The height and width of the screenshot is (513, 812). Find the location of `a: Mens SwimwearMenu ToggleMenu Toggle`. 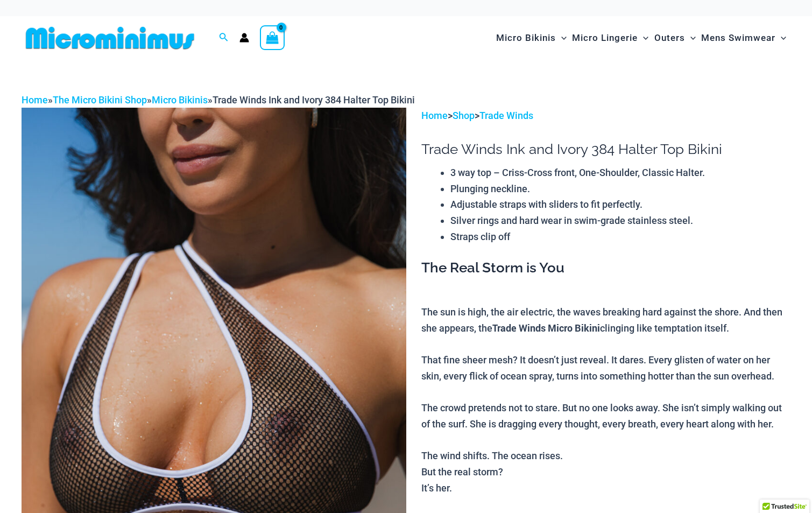

a: Mens SwimwearMenu ToggleMenu Toggle is located at coordinates (743, 38).